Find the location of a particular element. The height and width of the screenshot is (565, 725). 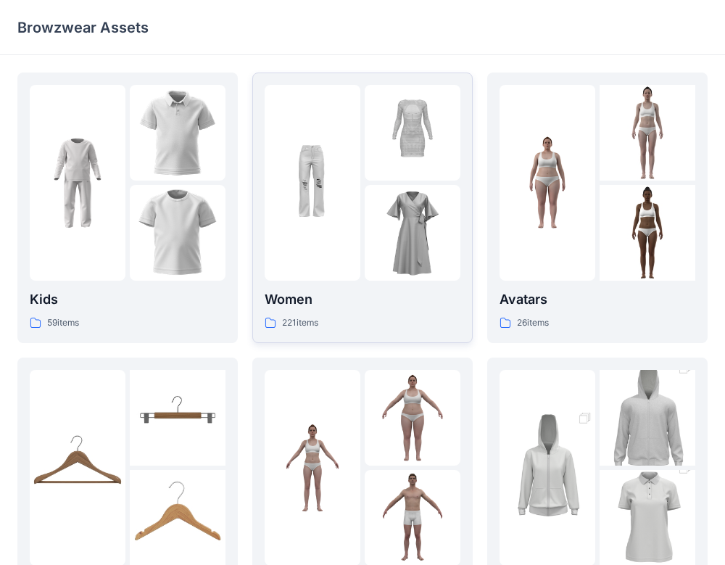

a: folder 1folder 2folder 3Avatars26items is located at coordinates (597, 207).